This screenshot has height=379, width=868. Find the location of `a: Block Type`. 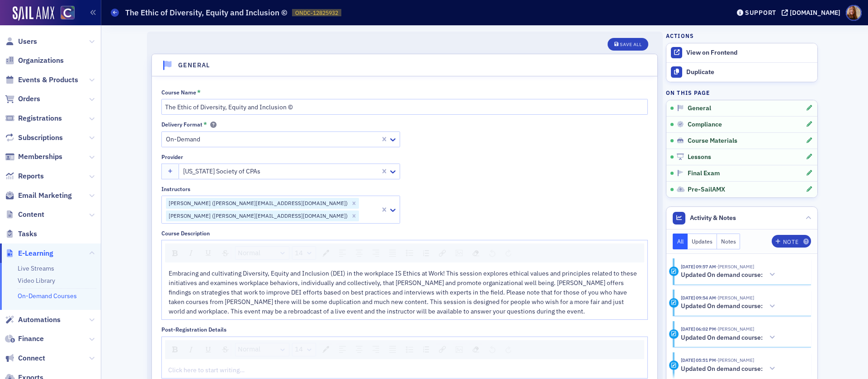

a: Block Type is located at coordinates (262, 253).